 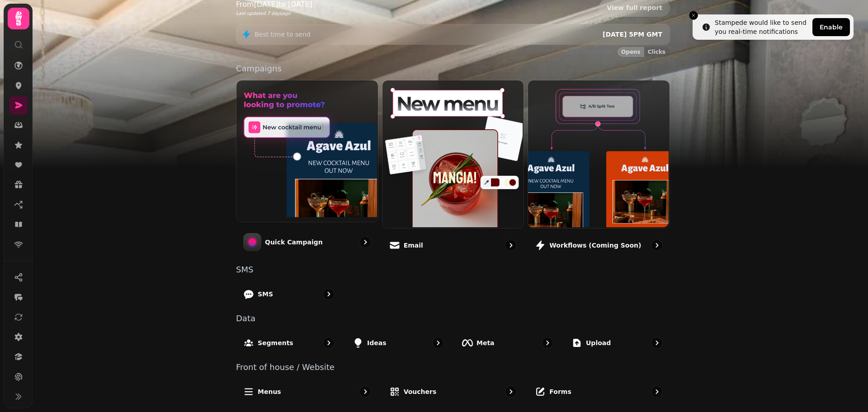 What do you see at coordinates (617, 343) in the screenshot?
I see `a: Upload` at bounding box center [617, 343].